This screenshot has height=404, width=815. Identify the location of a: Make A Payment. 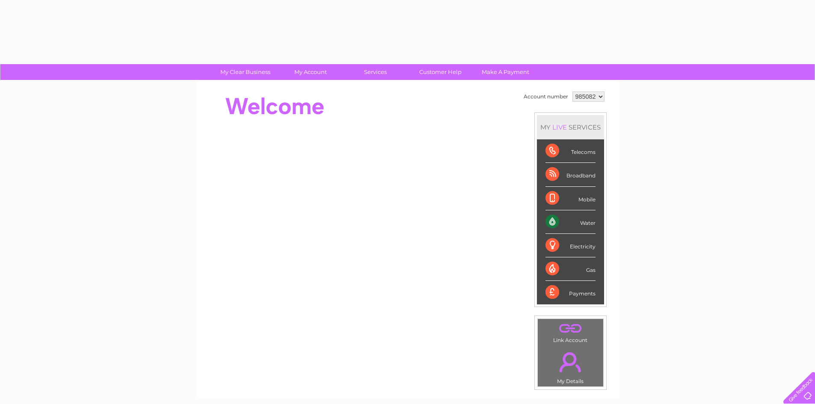
(505, 72).